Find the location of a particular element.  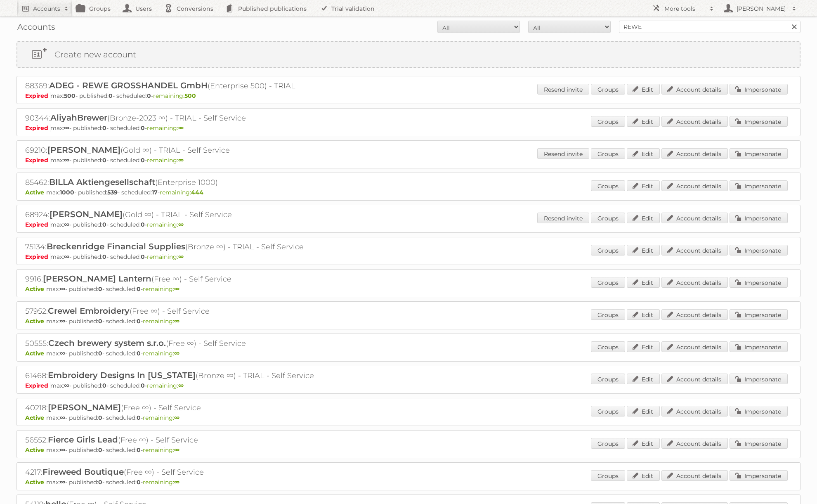

span: Czech brewery system s.r.o. is located at coordinates (107, 343).